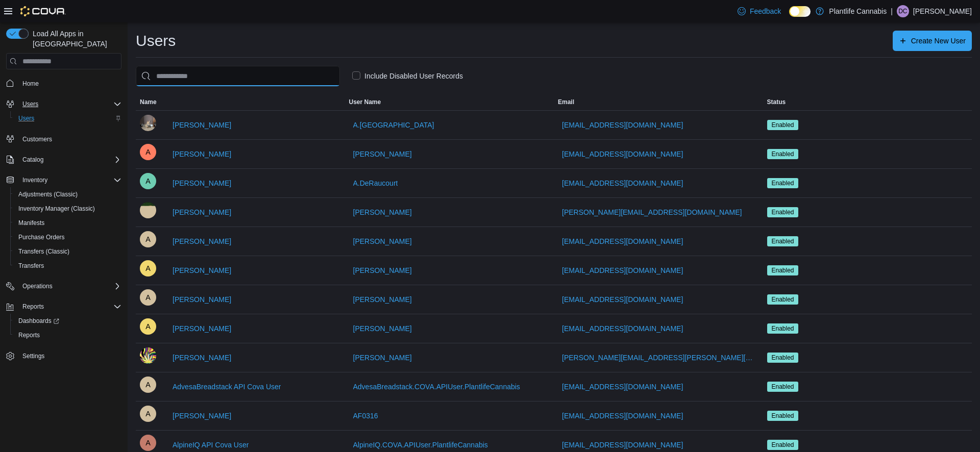  Describe the element at coordinates (44, 252) in the screenshot. I see `a: Transfers (Classic)` at that location.